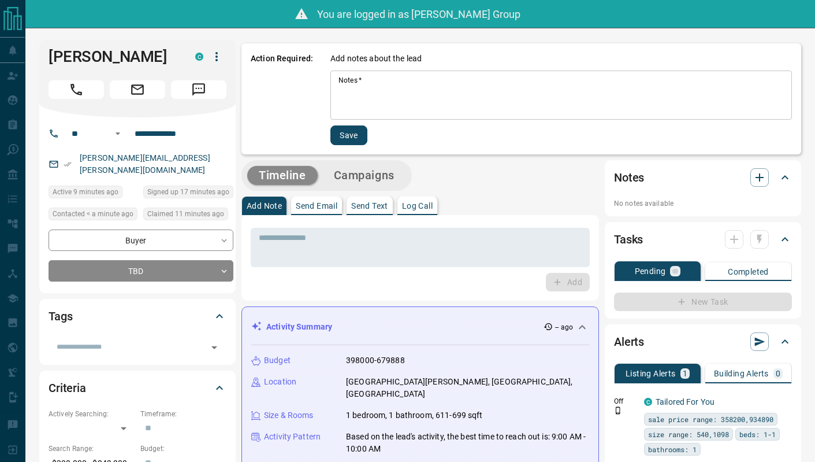 The height and width of the screenshot is (462, 815). What do you see at coordinates (60, 316) in the screenshot?
I see `h2: Tags` at bounding box center [60, 316].